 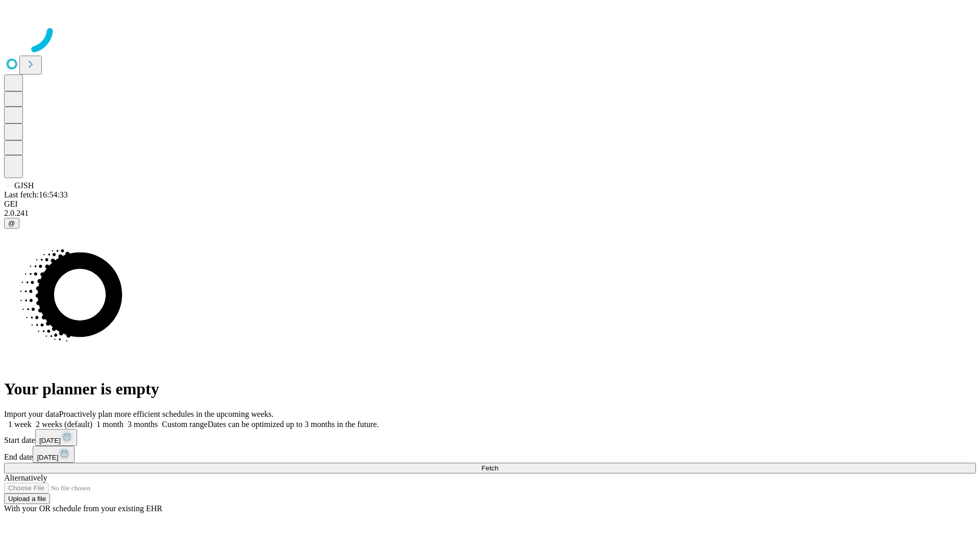 I want to click on span: Last fetch: 16:54:33, so click(x=36, y=195).